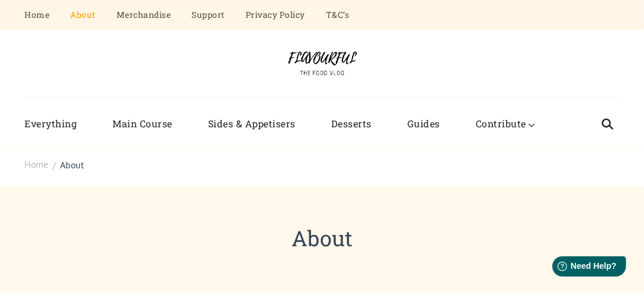 The width and height of the screenshot is (644, 298). I want to click on a: Everything, so click(60, 124).